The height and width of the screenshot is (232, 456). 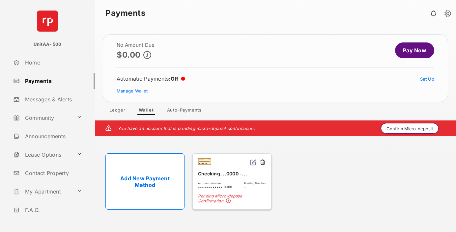 I want to click on a: Home, so click(x=53, y=63).